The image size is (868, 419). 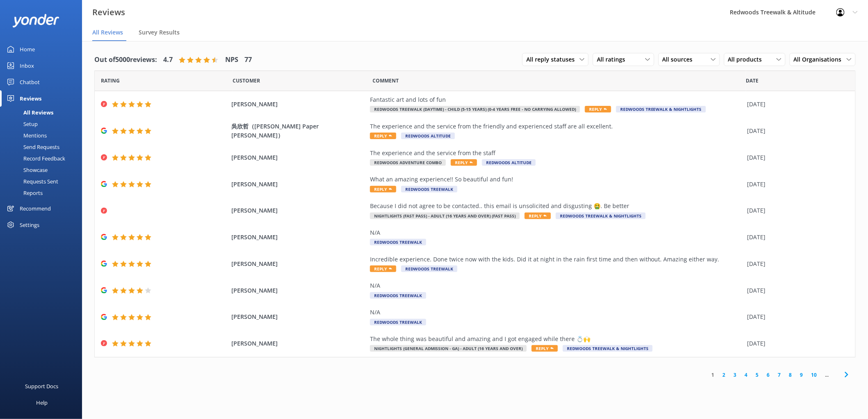 I want to click on a: 8, so click(x=791, y=375).